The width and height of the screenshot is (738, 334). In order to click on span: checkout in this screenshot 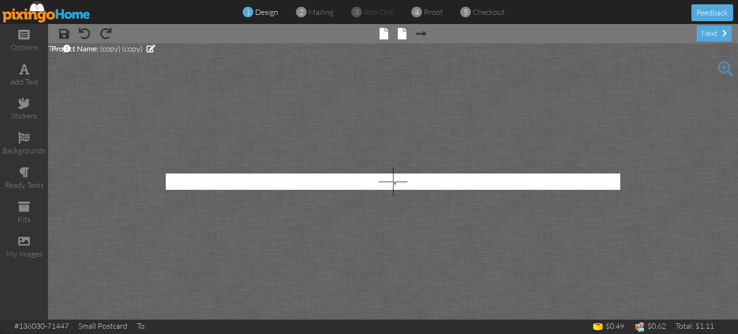, I will do `click(488, 12)`.